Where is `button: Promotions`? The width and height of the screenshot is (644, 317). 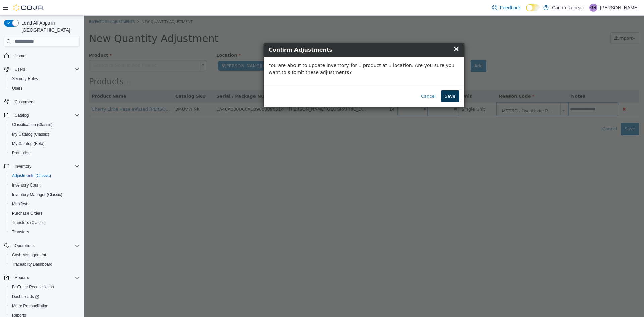 button: Promotions is located at coordinates (45, 153).